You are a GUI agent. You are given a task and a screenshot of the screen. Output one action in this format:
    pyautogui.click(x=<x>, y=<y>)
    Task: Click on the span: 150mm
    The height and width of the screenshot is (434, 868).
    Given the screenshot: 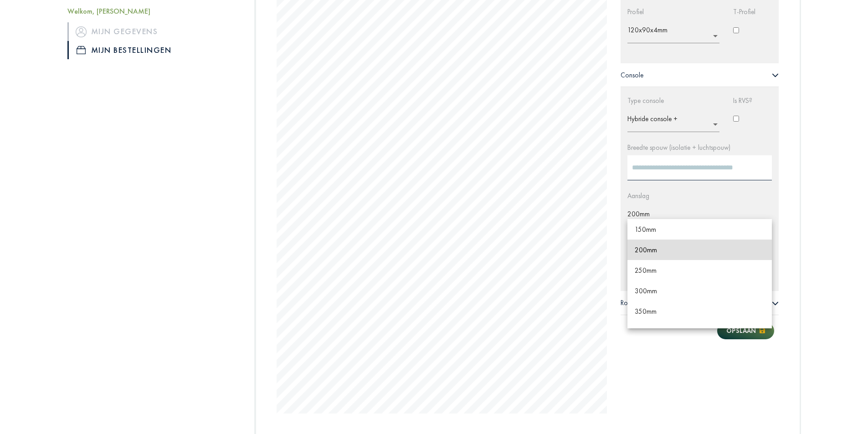 What is the action you would take?
    pyautogui.click(x=645, y=229)
    